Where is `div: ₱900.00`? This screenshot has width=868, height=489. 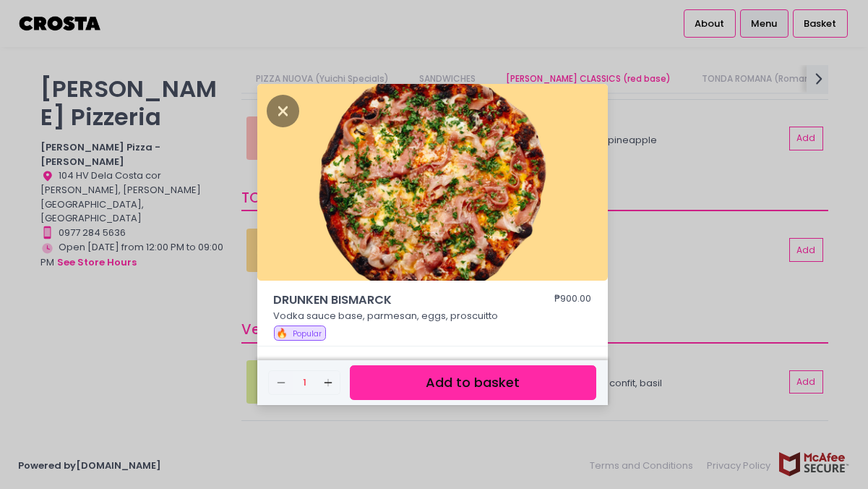
div: ₱900.00 is located at coordinates (573, 300).